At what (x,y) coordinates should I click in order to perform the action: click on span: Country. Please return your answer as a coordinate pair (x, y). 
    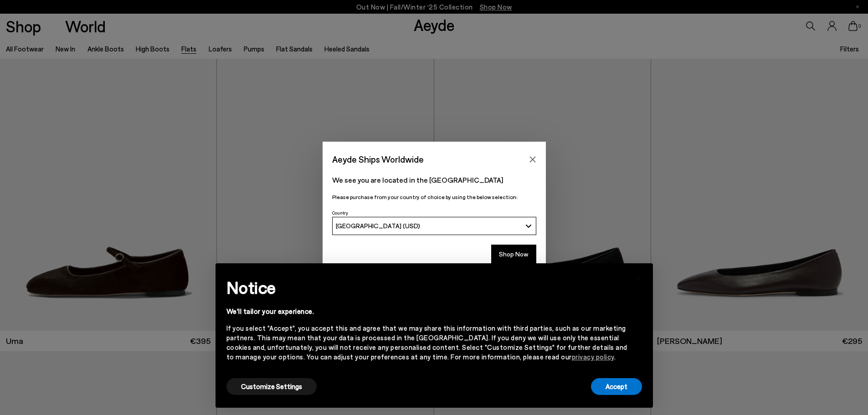
    Looking at the image, I should click on (340, 212).